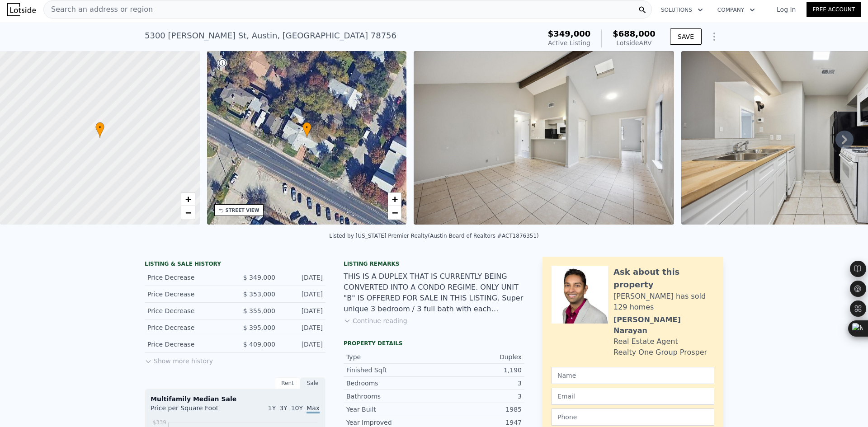  I want to click on div: Price per Square Foot, so click(192, 411).